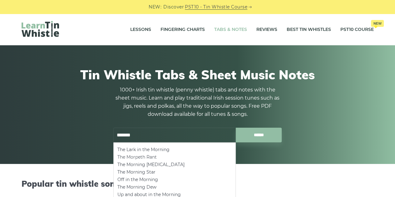 The image size is (395, 197). I want to click on li: The Lark in the Morning, so click(175, 150).